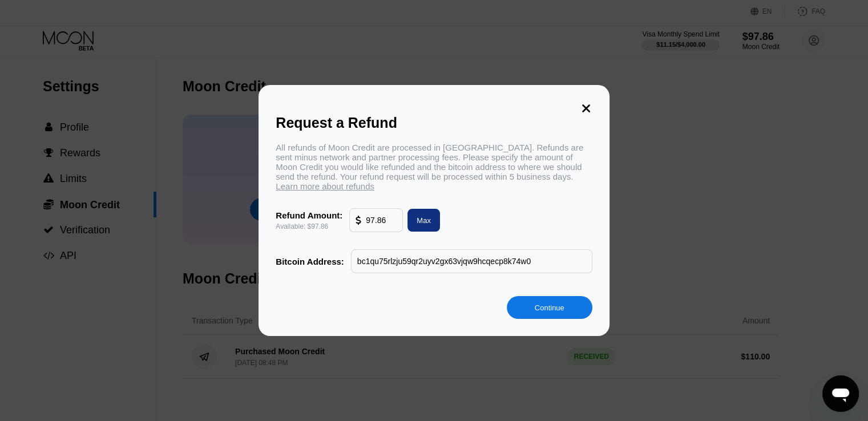 The width and height of the screenshot is (868, 421). I want to click on div: Bitcoin Address:, so click(309, 261).